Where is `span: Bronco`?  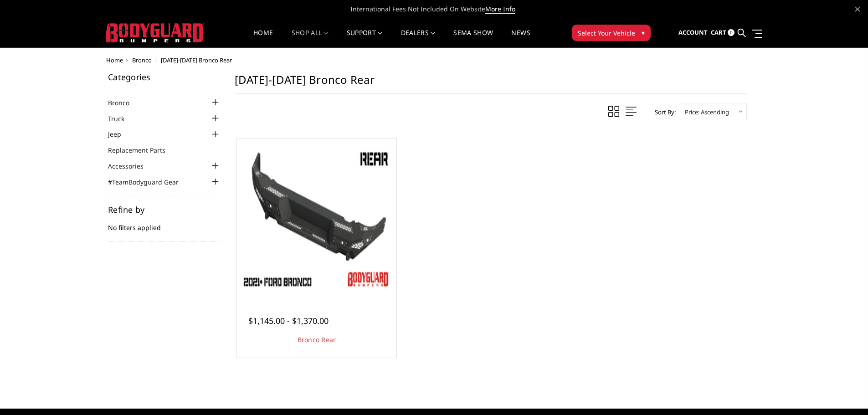
span: Bronco is located at coordinates (142, 60).